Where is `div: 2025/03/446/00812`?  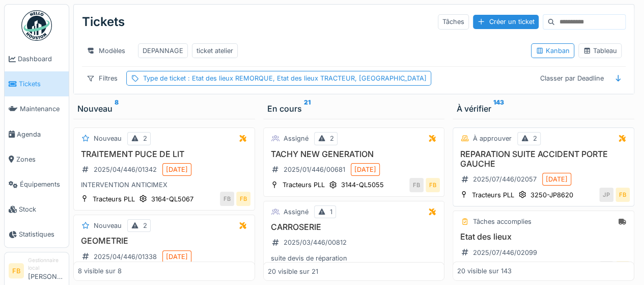 div: 2025/03/446/00812 is located at coordinates (315, 242).